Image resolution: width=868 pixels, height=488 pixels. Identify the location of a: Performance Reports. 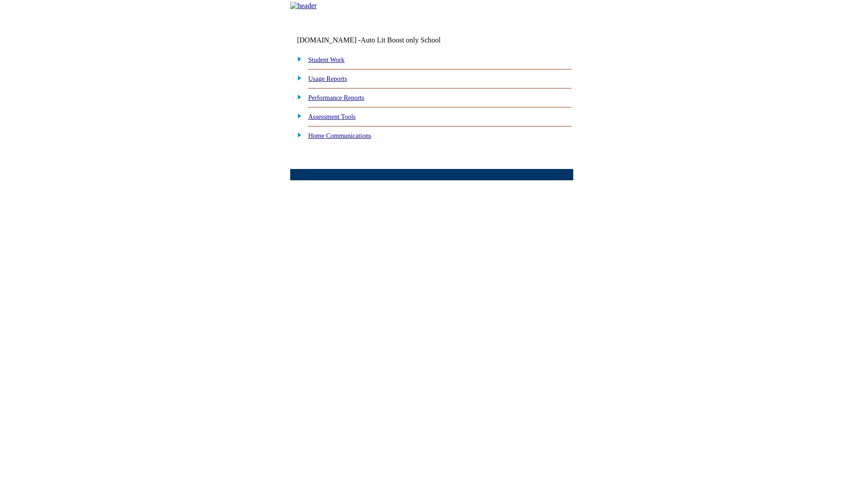
(336, 97).